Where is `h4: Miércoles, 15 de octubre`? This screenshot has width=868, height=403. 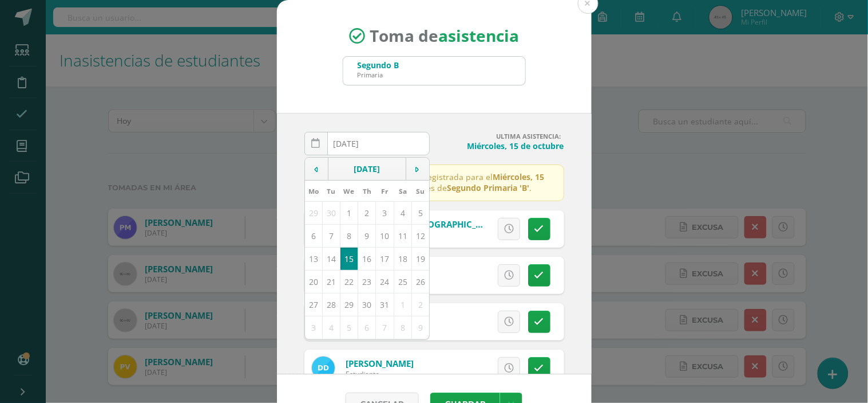 h4: Miércoles, 15 de octubre is located at coordinates (501, 146).